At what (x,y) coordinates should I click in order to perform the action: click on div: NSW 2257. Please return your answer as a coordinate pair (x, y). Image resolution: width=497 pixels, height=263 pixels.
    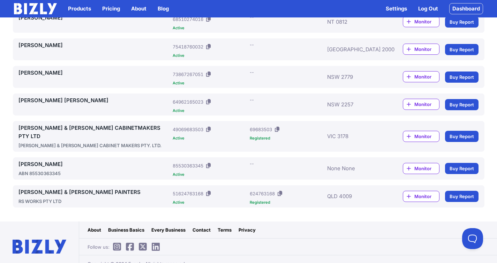
    Looking at the image, I should click on (355, 104).